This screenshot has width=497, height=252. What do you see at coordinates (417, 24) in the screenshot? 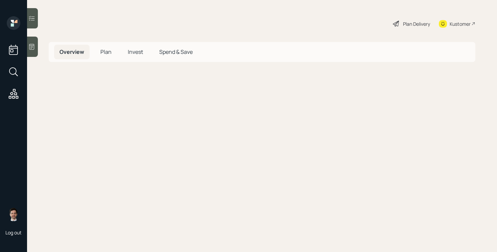
I see `div: Plan Delivery` at bounding box center [417, 24].